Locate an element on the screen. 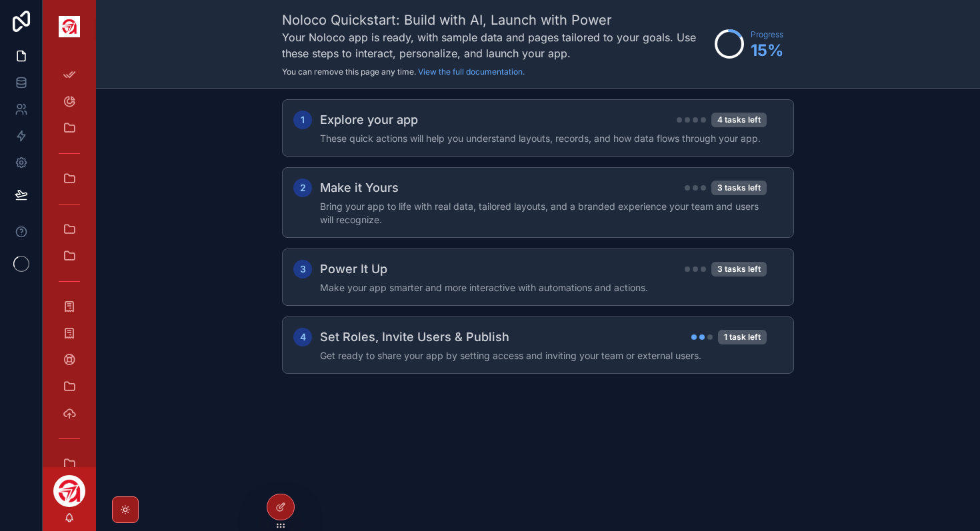 The height and width of the screenshot is (531, 980). div: scrollable content is located at coordinates (69, 260).